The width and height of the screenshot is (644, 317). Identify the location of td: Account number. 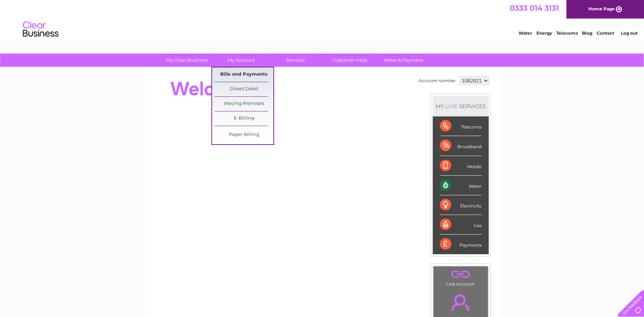
(437, 81).